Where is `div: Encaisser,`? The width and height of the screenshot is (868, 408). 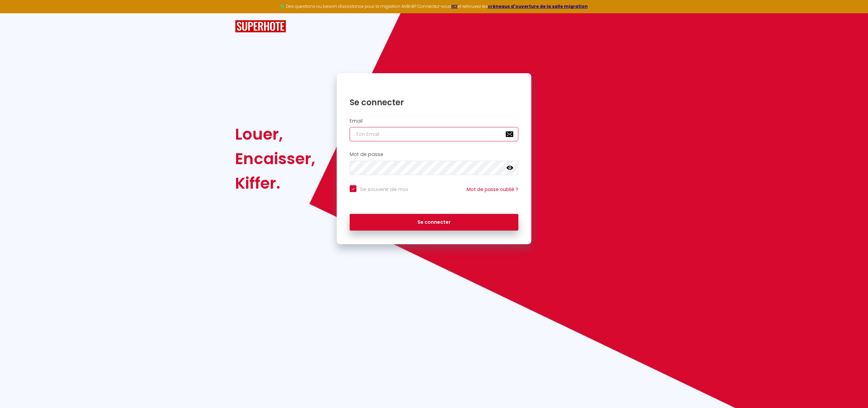 div: Encaisser, is located at coordinates (275, 159).